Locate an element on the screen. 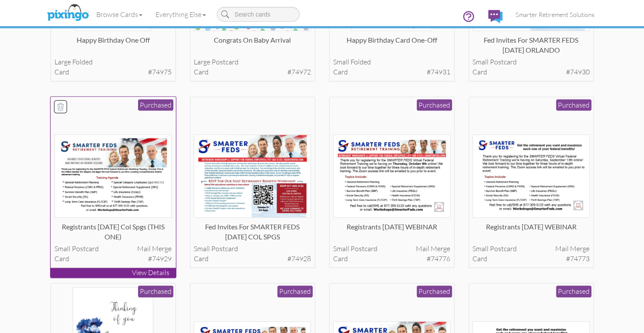  a: Everything Else is located at coordinates (181, 14).